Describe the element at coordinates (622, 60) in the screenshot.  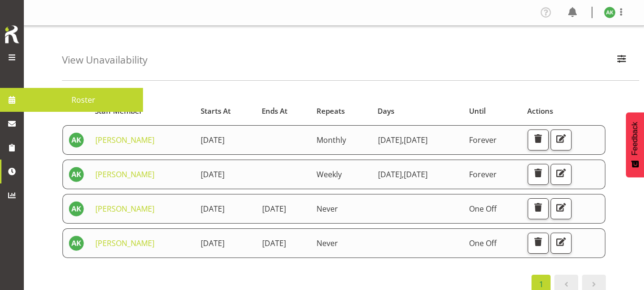
I see `button: Filter Employees` at that location.